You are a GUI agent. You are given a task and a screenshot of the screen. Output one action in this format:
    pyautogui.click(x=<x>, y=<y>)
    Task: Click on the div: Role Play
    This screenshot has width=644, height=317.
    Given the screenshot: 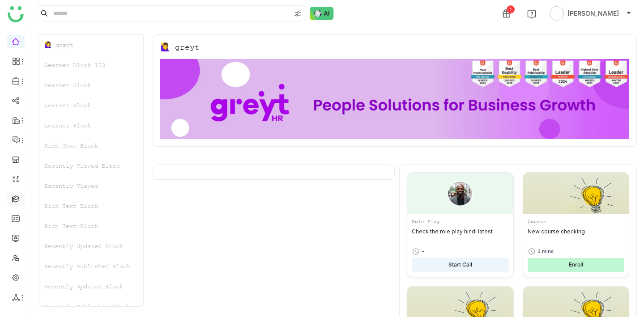 What is the action you would take?
    pyautogui.click(x=460, y=221)
    